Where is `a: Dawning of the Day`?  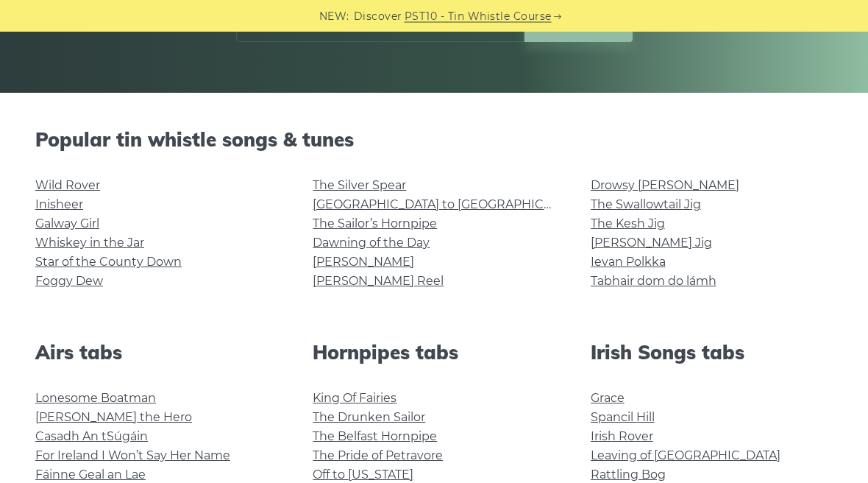
a: Dawning of the Day is located at coordinates (371, 243).